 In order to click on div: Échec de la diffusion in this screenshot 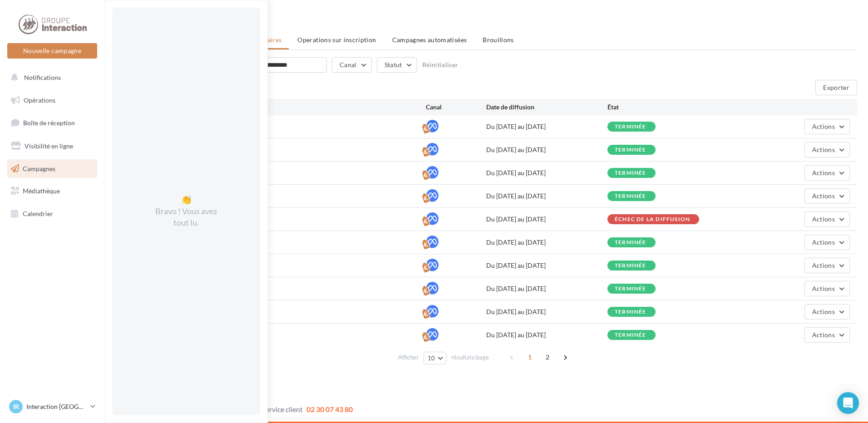, I will do `click(652, 220)`.